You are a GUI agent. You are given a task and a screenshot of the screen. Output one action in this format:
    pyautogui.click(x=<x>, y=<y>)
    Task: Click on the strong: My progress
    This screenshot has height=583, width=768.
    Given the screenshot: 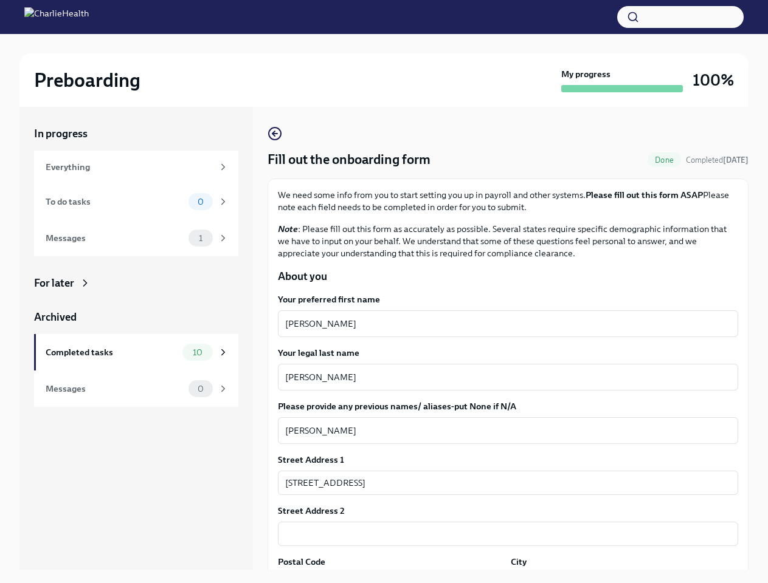 What is the action you would take?
    pyautogui.click(x=585, y=74)
    